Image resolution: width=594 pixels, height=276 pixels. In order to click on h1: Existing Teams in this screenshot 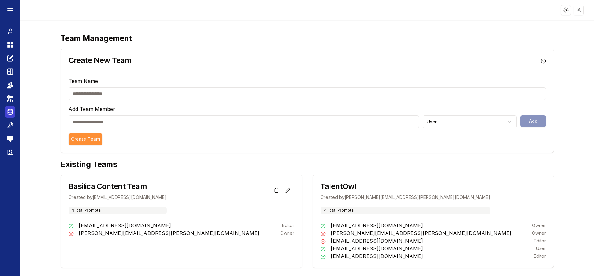, I will do `click(89, 165)`.